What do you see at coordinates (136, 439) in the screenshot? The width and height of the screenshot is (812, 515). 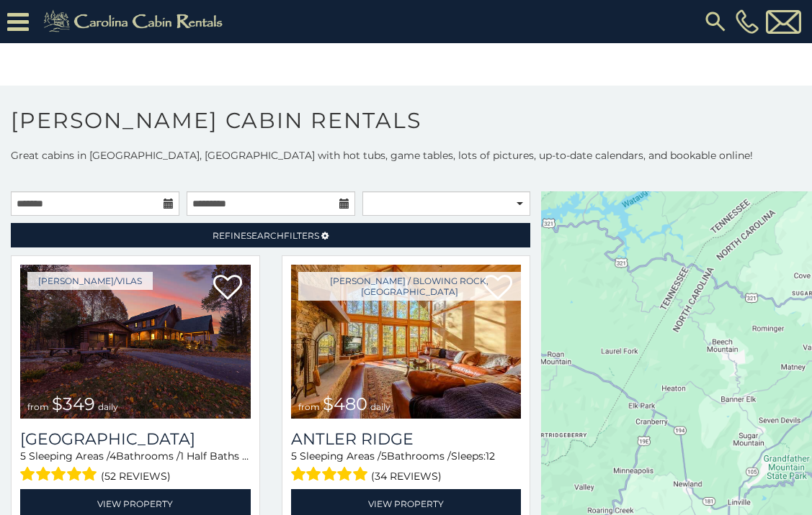 I see `h3: Diamond Creek Lodge` at bounding box center [136, 439].